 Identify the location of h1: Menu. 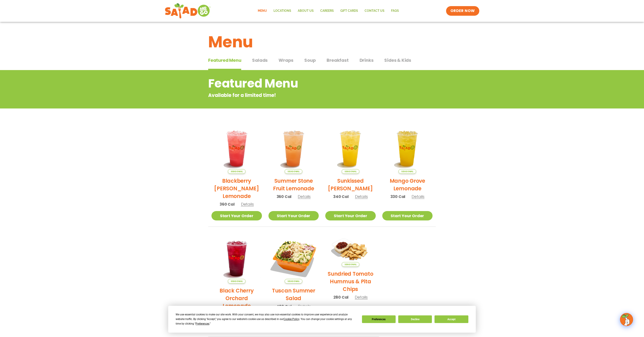
(322, 42).